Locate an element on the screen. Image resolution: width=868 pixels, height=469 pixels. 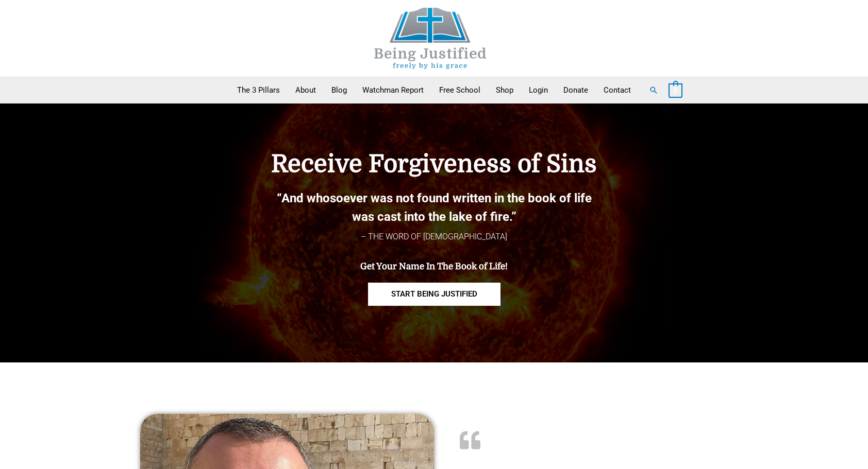
a: Free School is located at coordinates (459, 90).